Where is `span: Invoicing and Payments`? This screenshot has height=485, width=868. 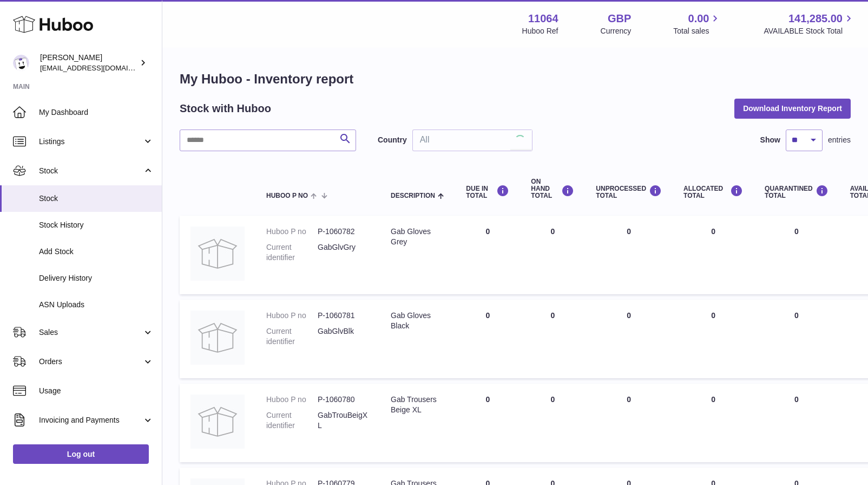 span: Invoicing and Payments is located at coordinates (91, 420).